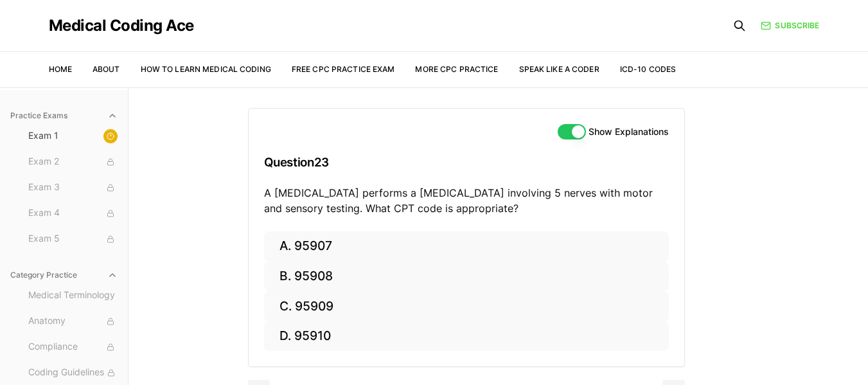  I want to click on button: B. 95908, so click(466, 276).